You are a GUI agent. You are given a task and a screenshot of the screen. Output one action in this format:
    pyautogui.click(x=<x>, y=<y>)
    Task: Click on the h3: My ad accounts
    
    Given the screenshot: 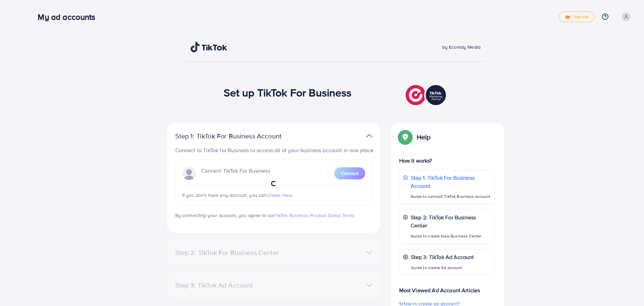 What is the action you would take?
    pyautogui.click(x=69, y=17)
    